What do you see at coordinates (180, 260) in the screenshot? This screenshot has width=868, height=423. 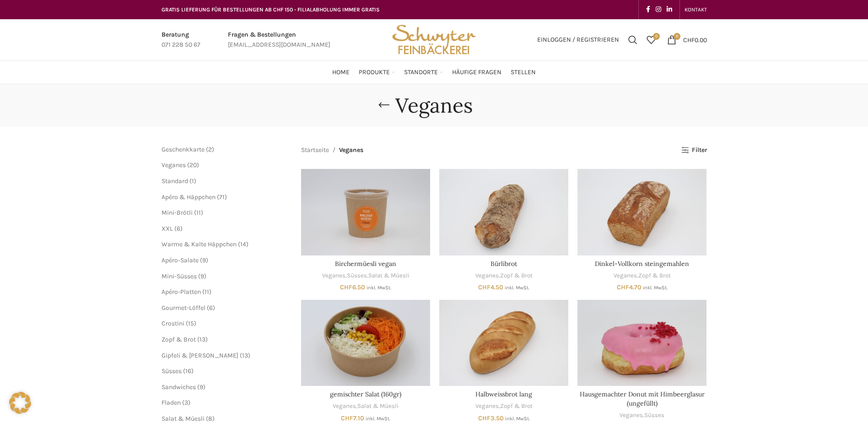 I see `a: Apéro-Salate` at bounding box center [180, 260].